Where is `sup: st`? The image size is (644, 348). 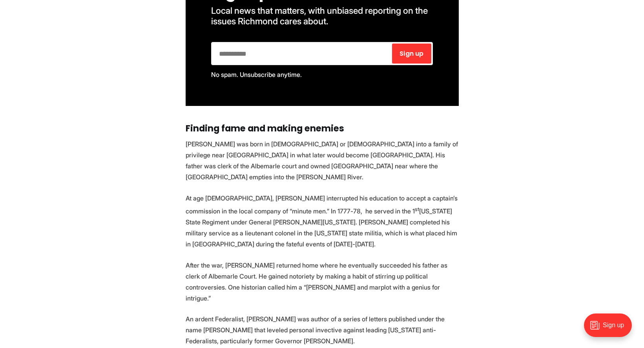
sup: st is located at coordinates (416, 209).